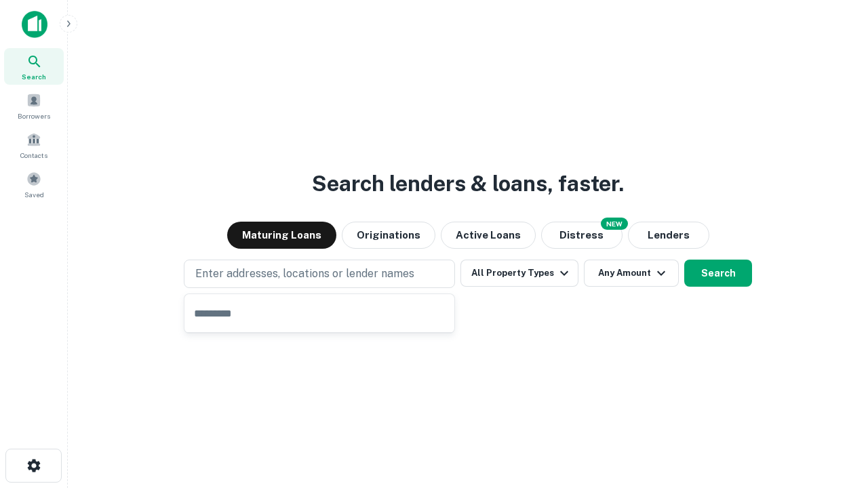  Describe the element at coordinates (631, 274) in the screenshot. I see `button: Any Amount` at that location.